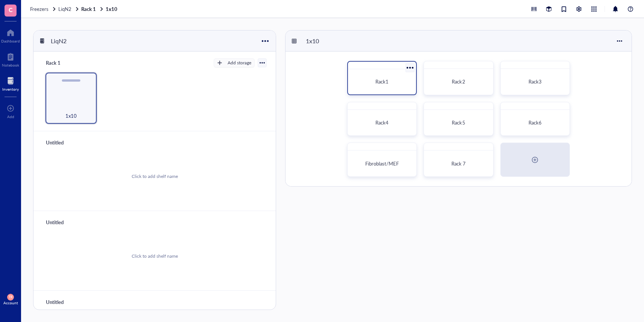 The image size is (644, 322). I want to click on span: C, so click(10, 9).